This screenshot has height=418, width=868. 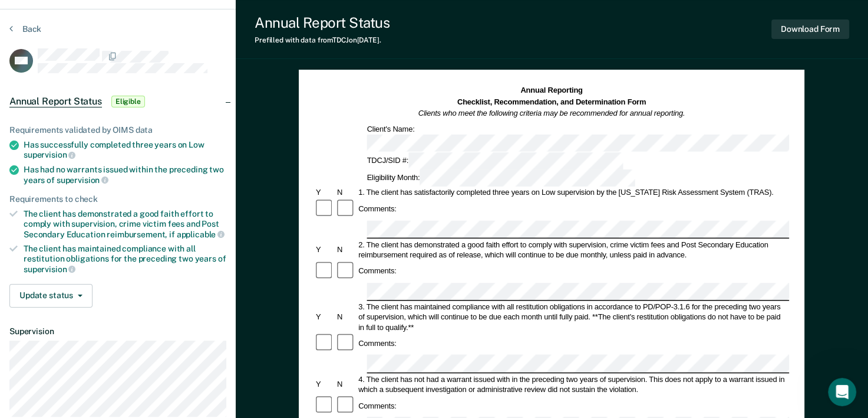 I want to click on span: applicable, so click(x=200, y=234).